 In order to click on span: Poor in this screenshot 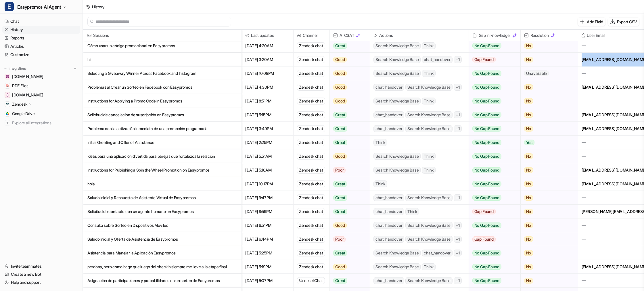, I will do `click(339, 239)`.